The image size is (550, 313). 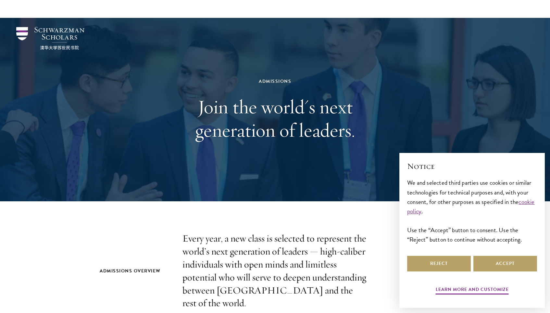 I want to click on img: Schwarzman Scholars, so click(x=50, y=38).